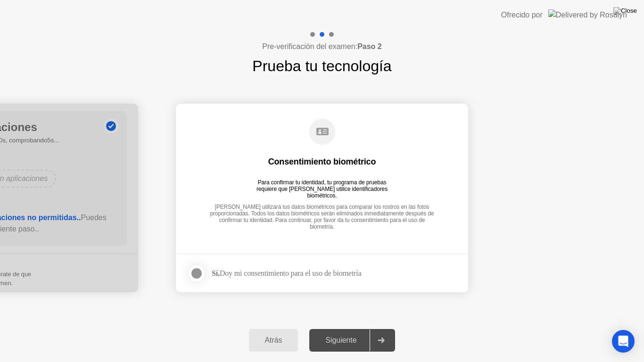 Image resolution: width=644 pixels, height=362 pixels. What do you see at coordinates (352, 340) in the screenshot?
I see `button: Siguiente` at bounding box center [352, 340].